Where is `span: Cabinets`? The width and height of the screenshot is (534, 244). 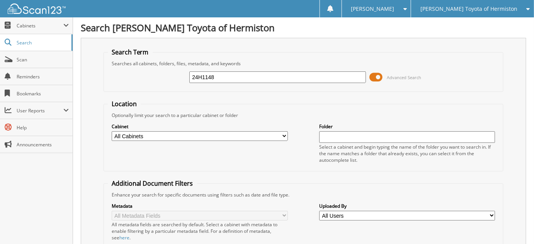
span: Cabinets is located at coordinates (40, 26).